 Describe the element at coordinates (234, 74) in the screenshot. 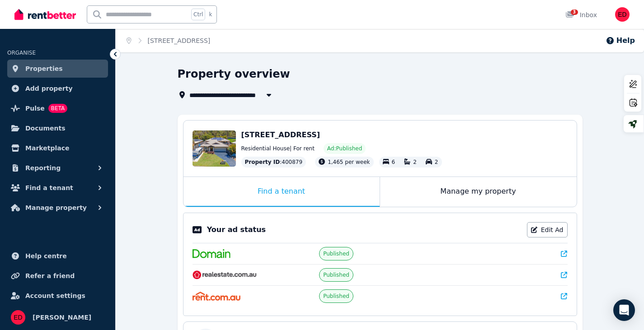

I see `h1: Property overview` at that location.